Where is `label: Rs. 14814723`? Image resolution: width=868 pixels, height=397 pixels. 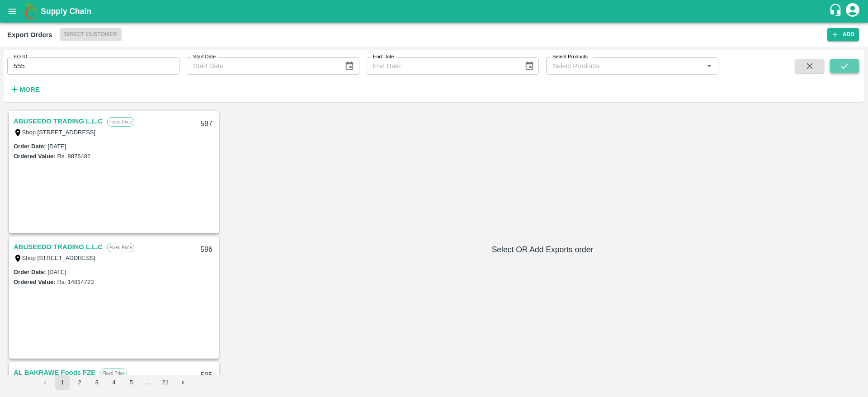 label: Rs. 14814723 is located at coordinates (75, 281).